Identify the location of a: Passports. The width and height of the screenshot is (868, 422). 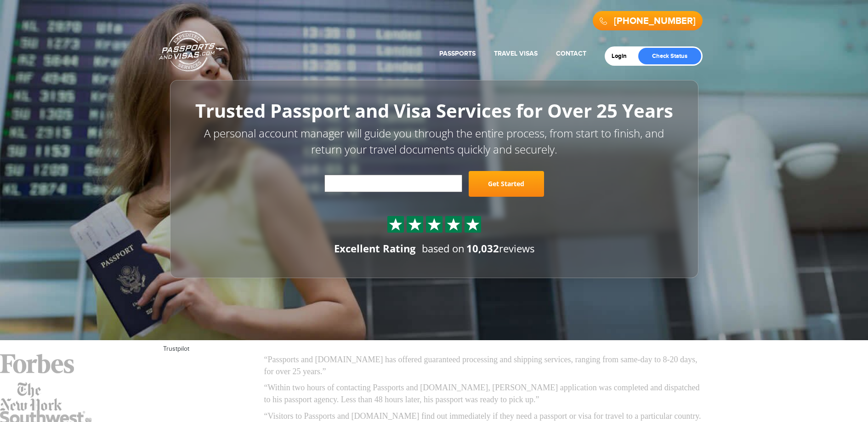
(457, 53).